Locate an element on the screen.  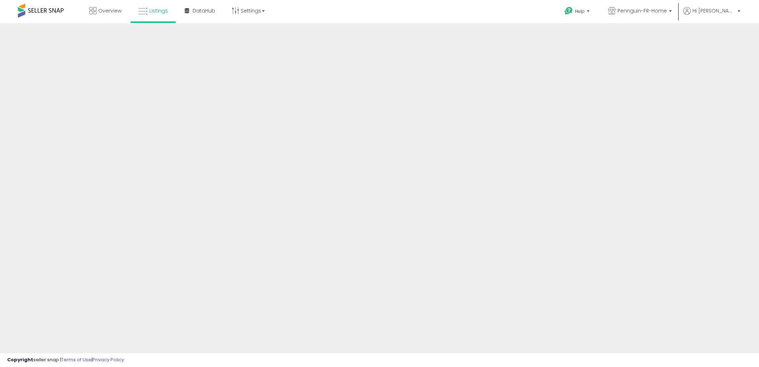
span: Listings is located at coordinates (159, 11).